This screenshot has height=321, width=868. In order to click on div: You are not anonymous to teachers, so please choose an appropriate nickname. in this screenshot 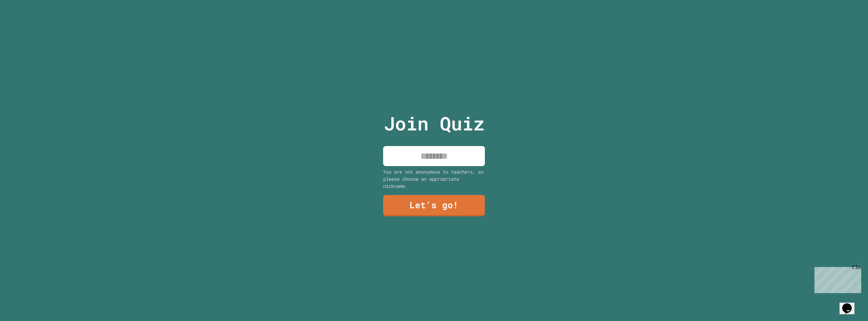, I will do `click(434, 178)`.